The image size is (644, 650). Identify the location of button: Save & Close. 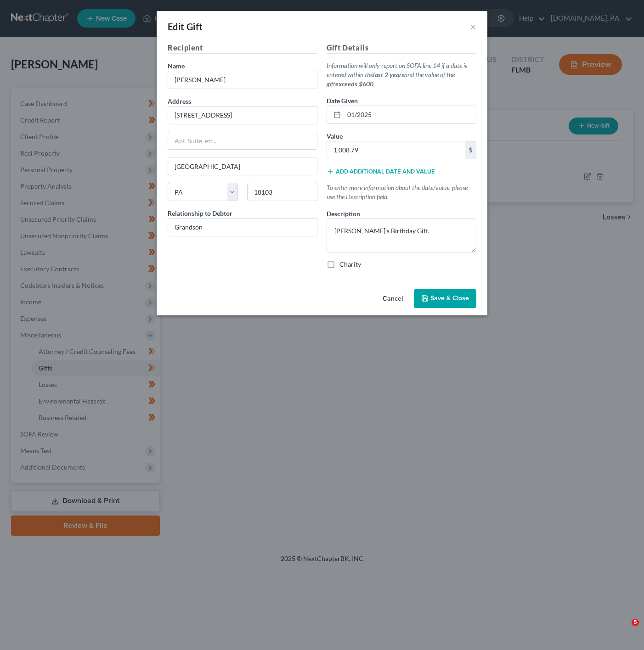
(445, 299).